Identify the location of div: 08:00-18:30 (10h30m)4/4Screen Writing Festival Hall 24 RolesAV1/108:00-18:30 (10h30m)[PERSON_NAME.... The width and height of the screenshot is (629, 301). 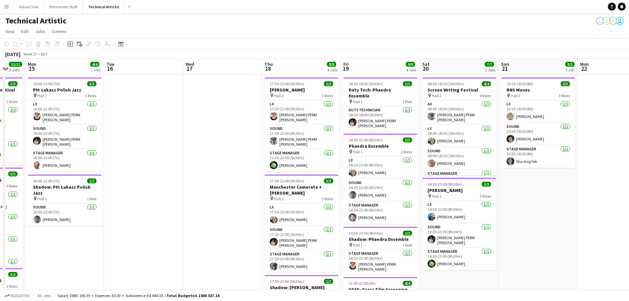
(459, 126).